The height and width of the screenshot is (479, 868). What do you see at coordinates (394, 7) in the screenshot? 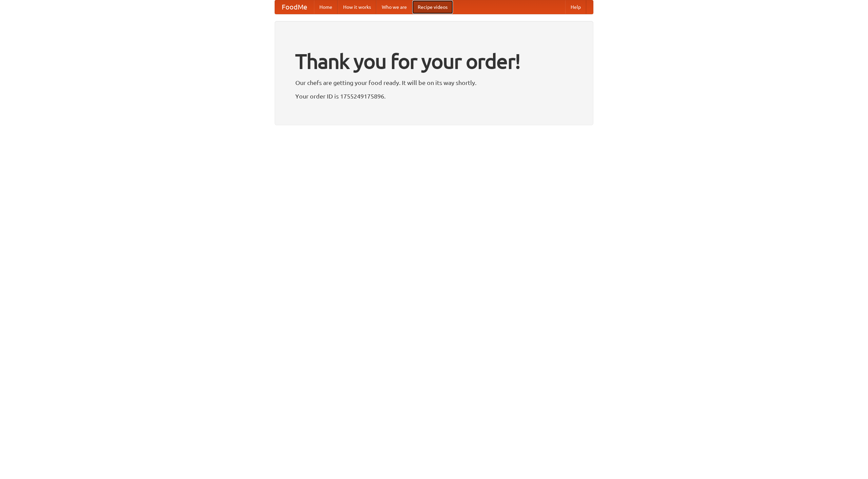
I see `a: Who we are` at bounding box center [394, 7].